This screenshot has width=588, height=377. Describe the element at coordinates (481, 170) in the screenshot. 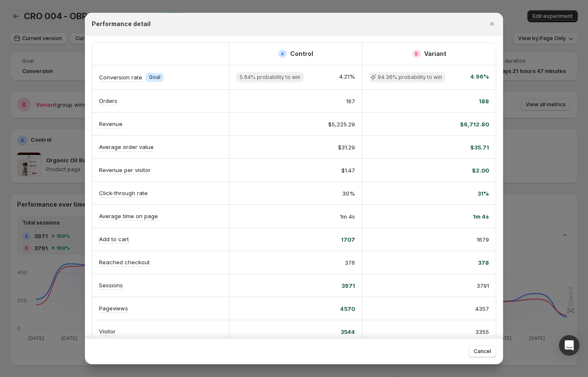

I see `span: $2.00` at that location.